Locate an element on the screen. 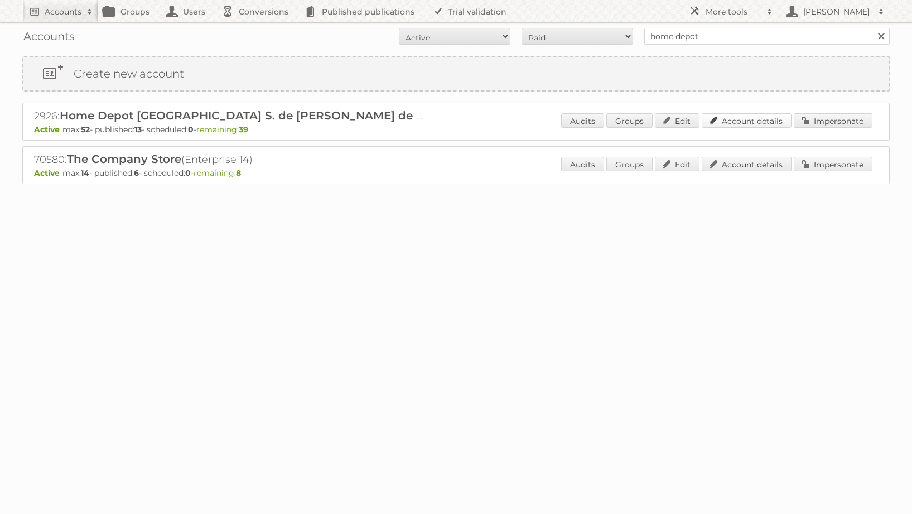 This screenshot has height=514, width=912. h2: 2926: (Enterprise 52) is located at coordinates (229, 116).